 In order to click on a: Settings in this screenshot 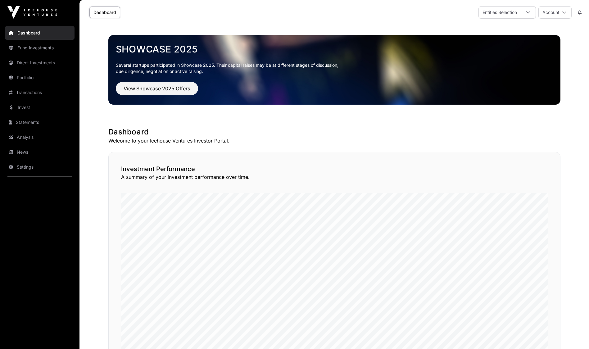, I will do `click(40, 167)`.